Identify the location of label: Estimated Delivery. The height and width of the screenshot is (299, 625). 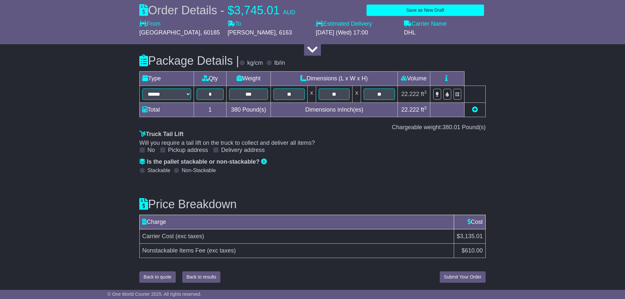
(357, 24).